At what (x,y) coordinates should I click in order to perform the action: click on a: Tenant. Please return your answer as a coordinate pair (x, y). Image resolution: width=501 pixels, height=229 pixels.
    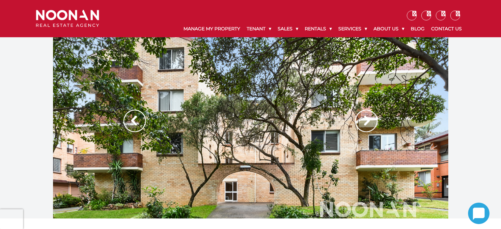
    Looking at the image, I should click on (259, 29).